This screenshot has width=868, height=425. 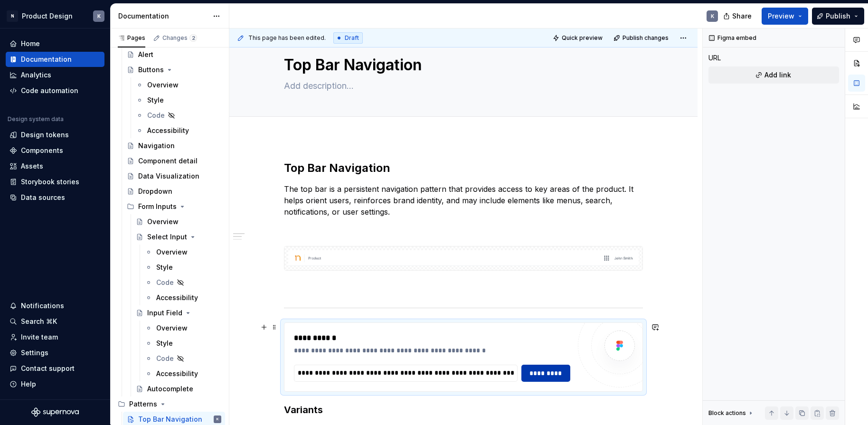 What do you see at coordinates (174, 70) in the screenshot?
I see `a: Buttons` at bounding box center [174, 70].